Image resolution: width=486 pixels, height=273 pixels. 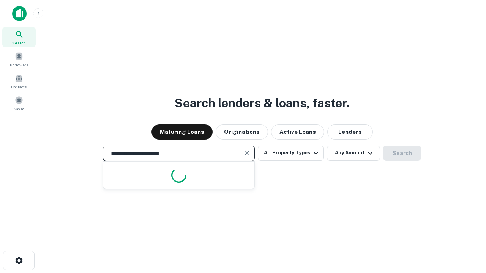 What do you see at coordinates (247, 153) in the screenshot?
I see `button: Clear` at bounding box center [247, 153].